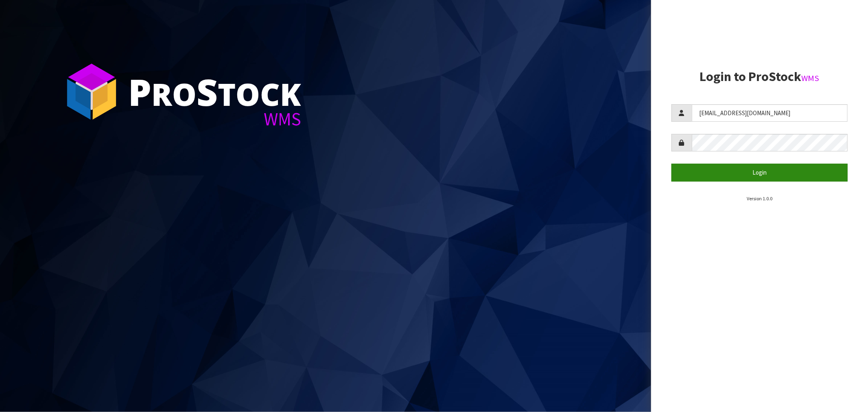 Image resolution: width=868 pixels, height=412 pixels. Describe the element at coordinates (770, 113) in the screenshot. I see `input: Username` at that location.